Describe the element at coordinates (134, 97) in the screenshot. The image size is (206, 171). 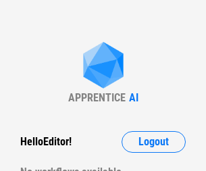
I see `div: AI` at that location.